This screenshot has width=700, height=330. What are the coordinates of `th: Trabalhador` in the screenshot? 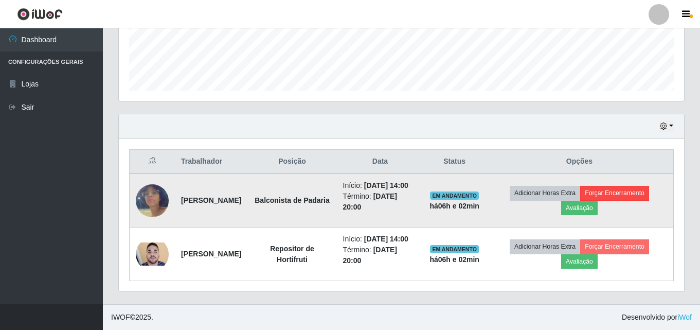 It's located at (211, 162).